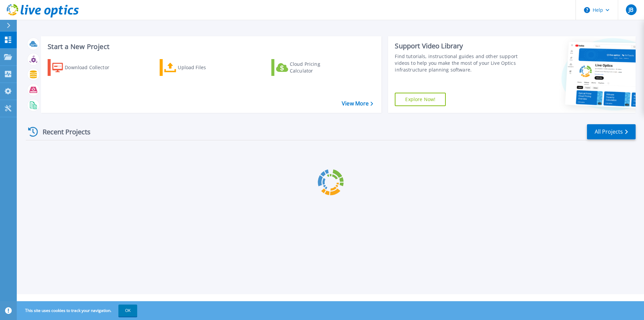 Image resolution: width=644 pixels, height=320 pixels. I want to click on div: Recent Projects, so click(63, 132).